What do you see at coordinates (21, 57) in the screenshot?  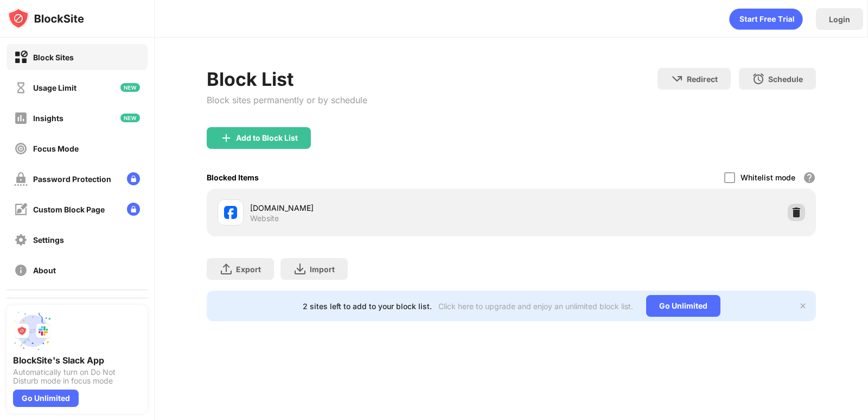 I see `img: block-on.svg` at bounding box center [21, 57].